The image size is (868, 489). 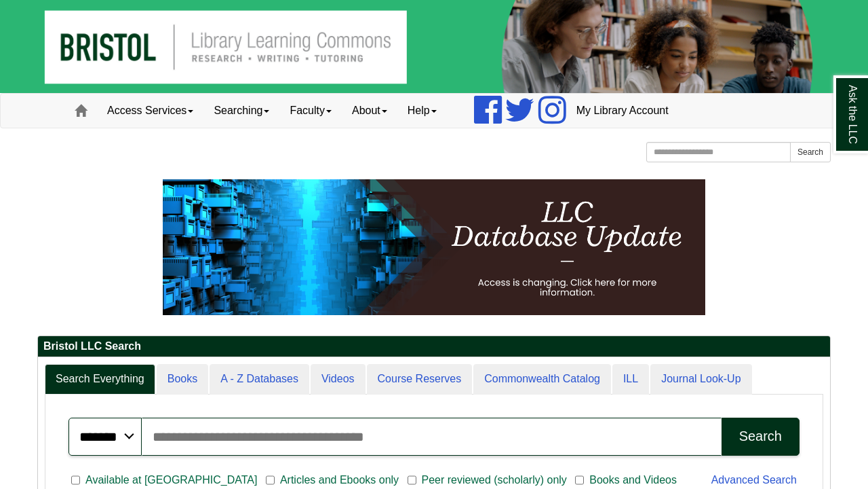 I want to click on a: Faculty, so click(x=311, y=111).